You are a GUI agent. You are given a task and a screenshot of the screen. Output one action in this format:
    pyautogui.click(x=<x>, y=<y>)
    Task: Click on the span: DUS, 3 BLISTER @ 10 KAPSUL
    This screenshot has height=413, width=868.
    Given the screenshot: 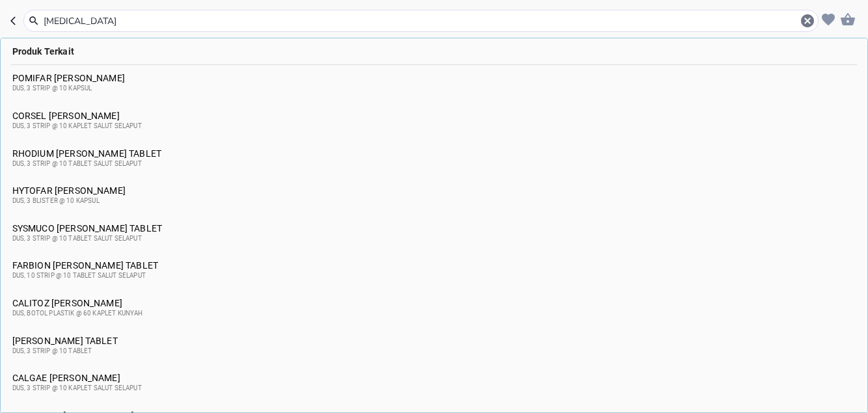 What is the action you would take?
    pyautogui.click(x=56, y=200)
    